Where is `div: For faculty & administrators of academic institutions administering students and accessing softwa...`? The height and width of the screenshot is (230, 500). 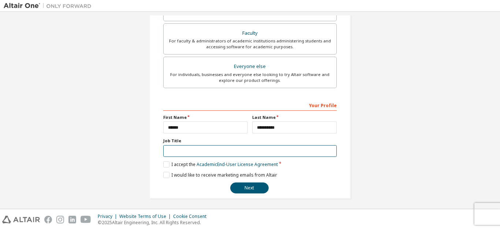 div: For faculty & administrators of academic institutions administering students and accessing softwa... is located at coordinates (250, 44).